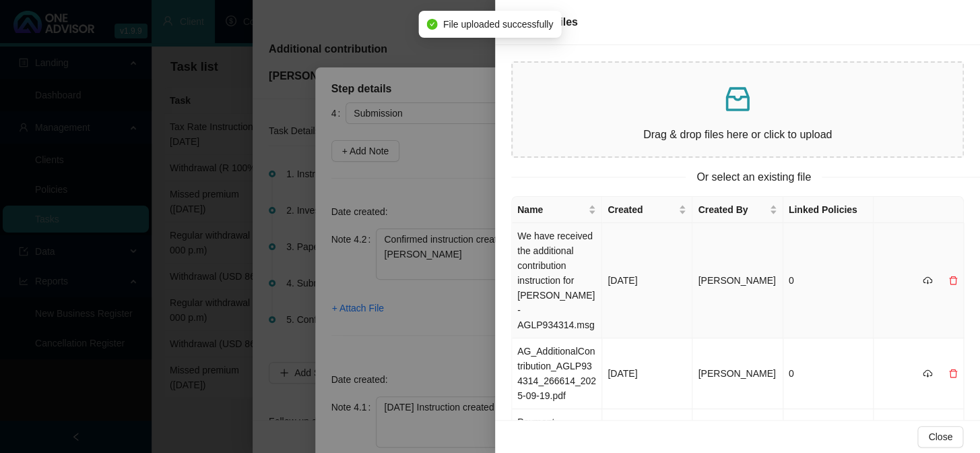 The height and width of the screenshot is (453, 980). What do you see at coordinates (551, 210) in the screenshot?
I see `span: Name` at bounding box center [551, 210].